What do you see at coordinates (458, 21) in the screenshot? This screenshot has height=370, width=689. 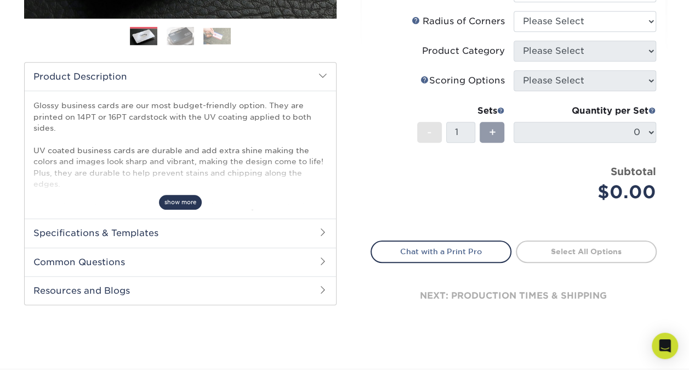 I see `div: Radius of Corners` at bounding box center [458, 21].